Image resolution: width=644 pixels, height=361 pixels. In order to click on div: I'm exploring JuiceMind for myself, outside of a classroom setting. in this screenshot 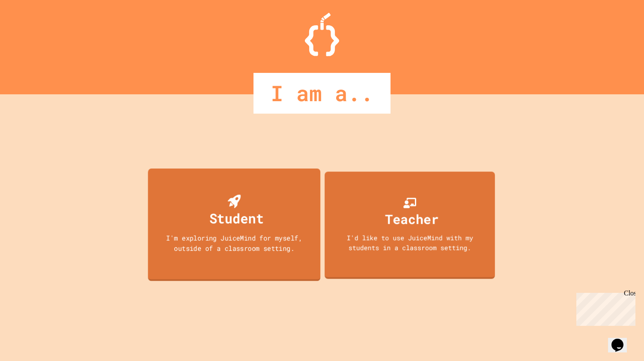, I will do `click(234, 242)`.